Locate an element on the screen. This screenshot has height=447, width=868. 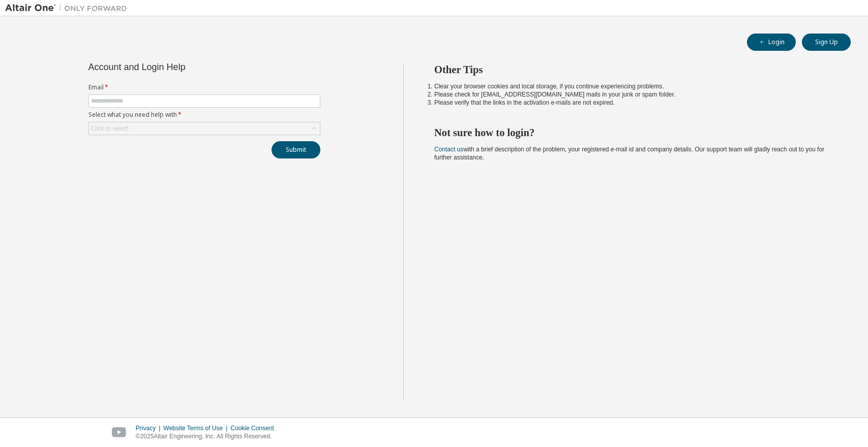
img: youtube.svg is located at coordinates (119, 433).